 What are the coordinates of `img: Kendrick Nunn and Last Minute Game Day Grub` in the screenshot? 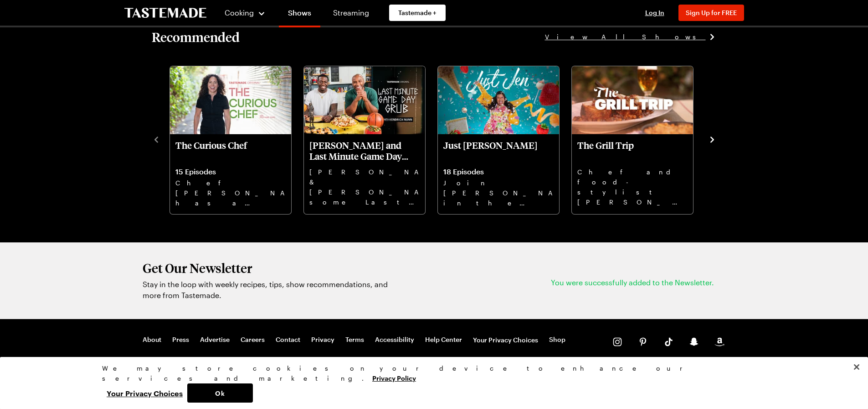 It's located at (365, 100).